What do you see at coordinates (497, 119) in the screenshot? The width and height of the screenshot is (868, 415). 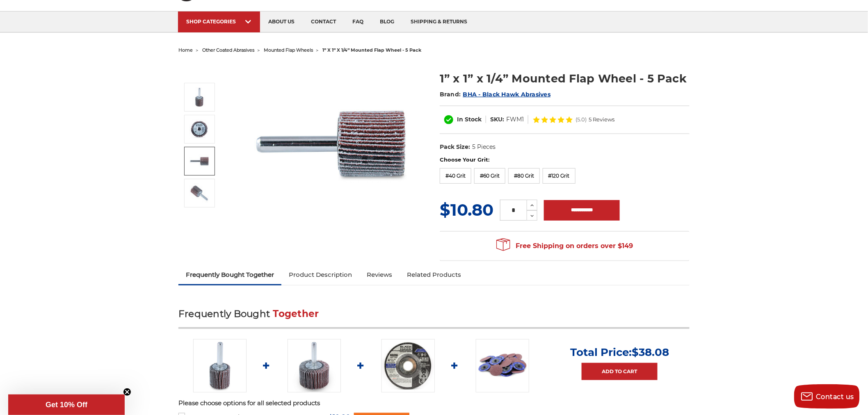 I see `dt: SKU:` at bounding box center [497, 119].